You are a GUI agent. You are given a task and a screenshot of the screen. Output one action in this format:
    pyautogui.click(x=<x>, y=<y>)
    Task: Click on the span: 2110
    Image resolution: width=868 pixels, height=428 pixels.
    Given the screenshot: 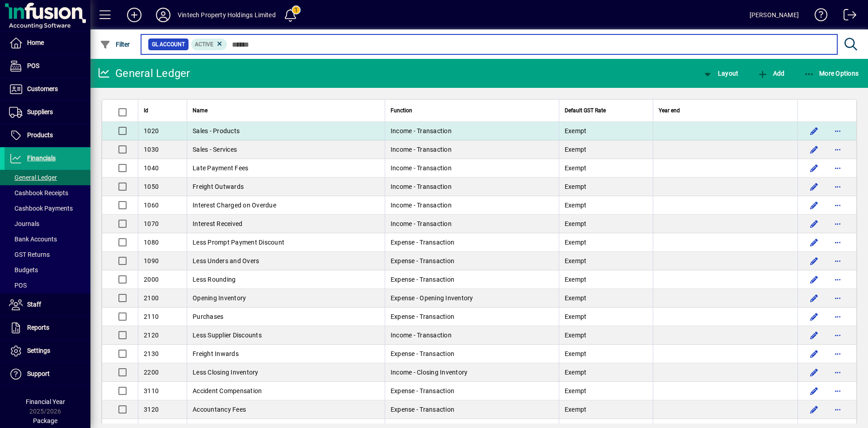 What is the action you would take?
    pyautogui.click(x=151, y=316)
    